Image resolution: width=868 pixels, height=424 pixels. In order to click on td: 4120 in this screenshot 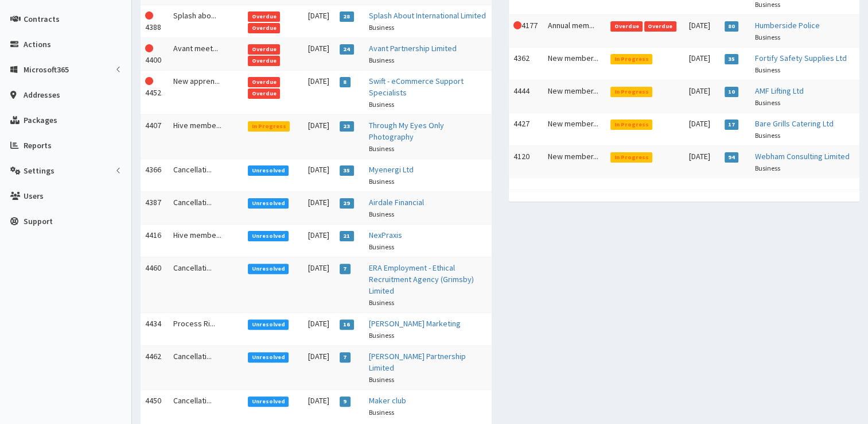, I will do `click(526, 161)`.